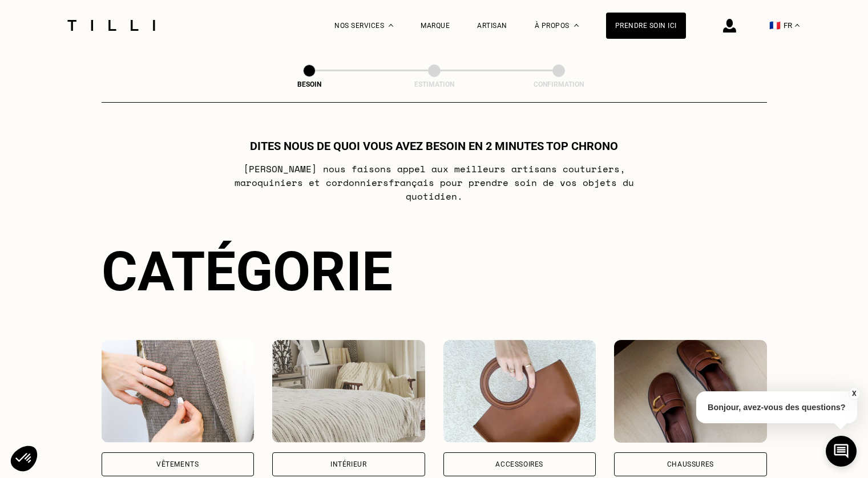 This screenshot has width=868, height=478. Describe the element at coordinates (691, 392) in the screenshot. I see `img: Chaussures` at that location.